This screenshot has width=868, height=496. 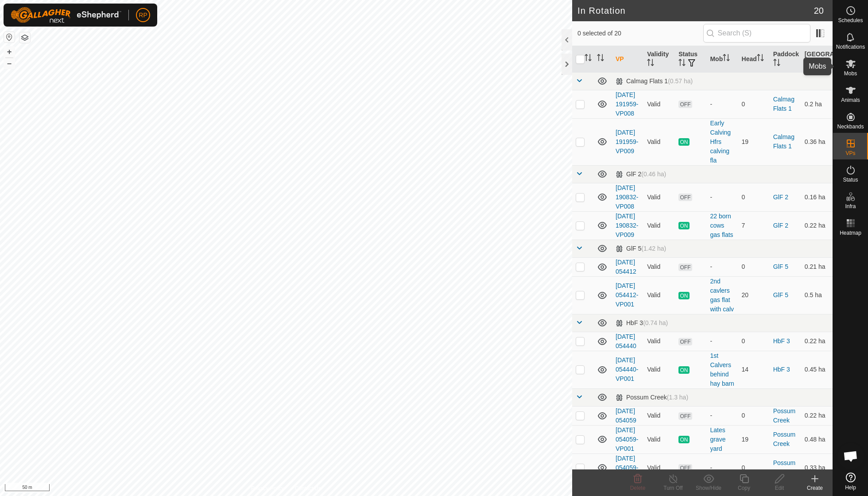 I want to click on div: 1st Calvers behind hay barn, so click(x=722, y=370).